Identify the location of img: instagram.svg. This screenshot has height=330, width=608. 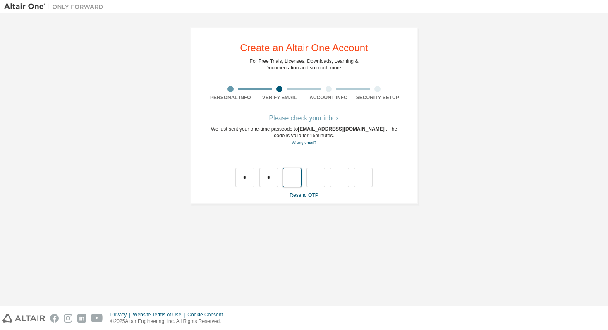
(68, 318).